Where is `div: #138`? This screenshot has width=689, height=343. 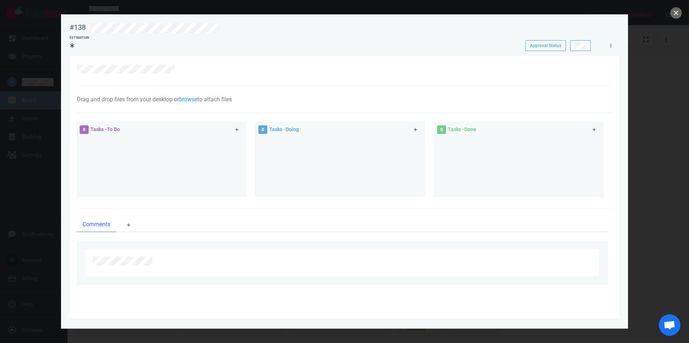 div: #138 is located at coordinates (78, 27).